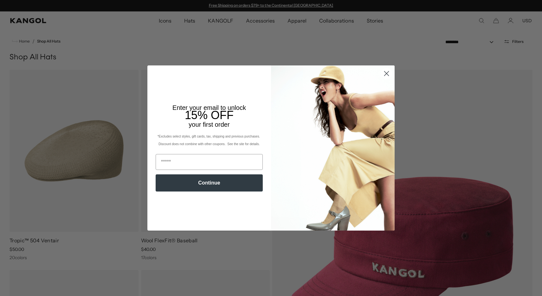  Describe the element at coordinates (209, 140) in the screenshot. I see `span: *Excludes select styles, gift cards, tax, shipping and previous purchases. Discount does not comb...` at that location.